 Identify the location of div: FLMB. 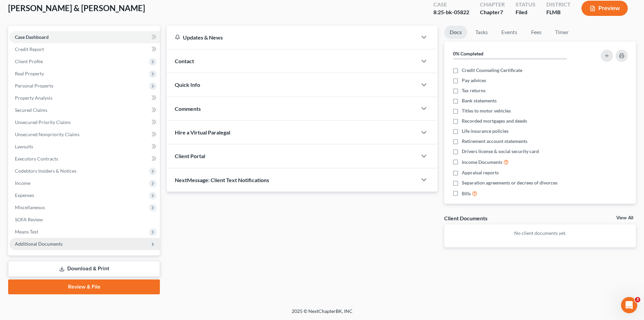
(559, 12).